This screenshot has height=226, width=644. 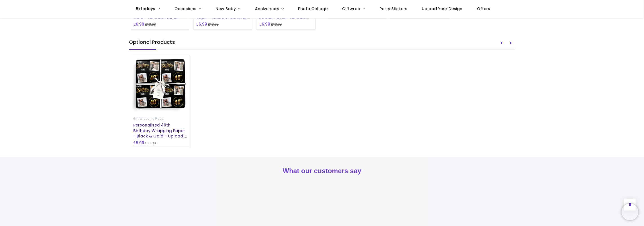 I want to click on button: Prev, so click(x=501, y=43).